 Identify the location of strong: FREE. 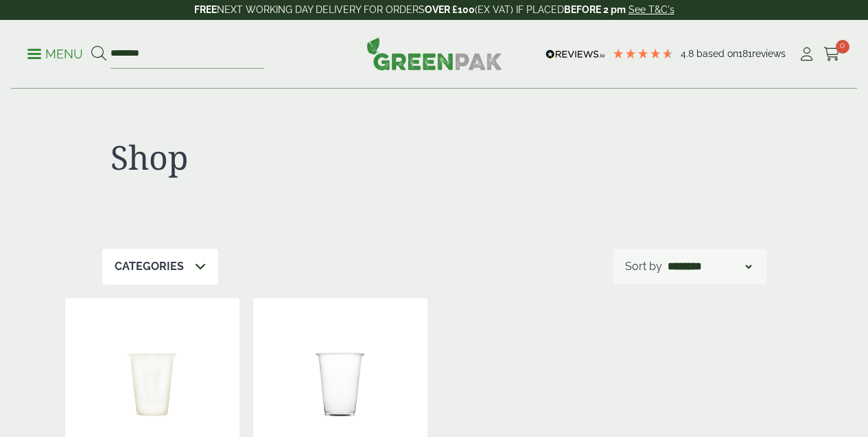
(205, 9).